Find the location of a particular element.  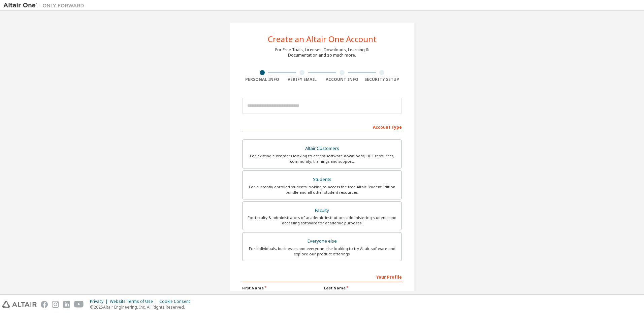

div: Students is located at coordinates (322, 180).